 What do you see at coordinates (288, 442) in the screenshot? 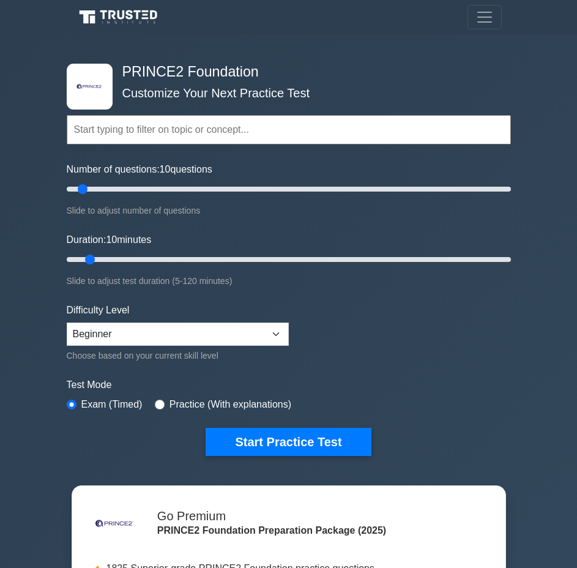
I see `button: Start Practice Test` at bounding box center [288, 442].